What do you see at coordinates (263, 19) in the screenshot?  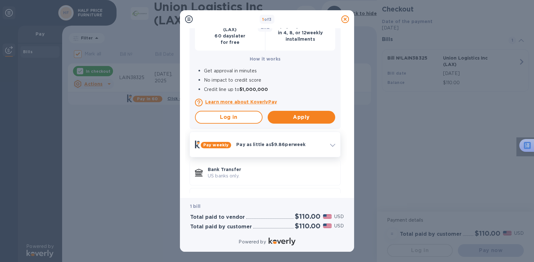 I see `span: 1` at bounding box center [263, 19].